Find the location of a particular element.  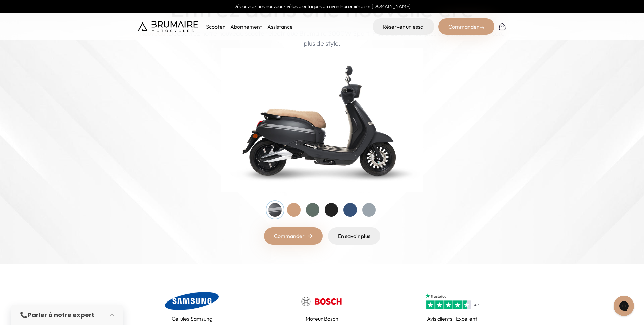

a: Cellules Samsung is located at coordinates (192, 306).